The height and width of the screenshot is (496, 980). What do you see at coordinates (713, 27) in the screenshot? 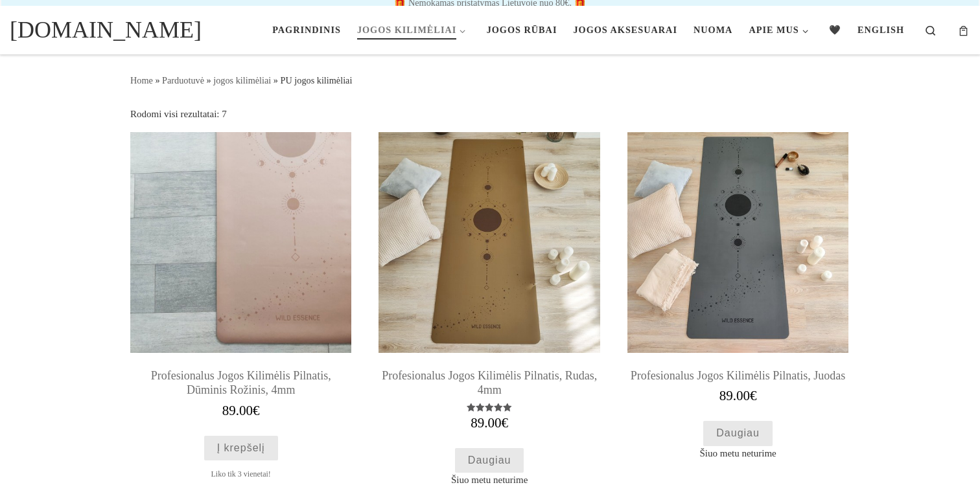
I see `span: Nuoma` at bounding box center [713, 27].